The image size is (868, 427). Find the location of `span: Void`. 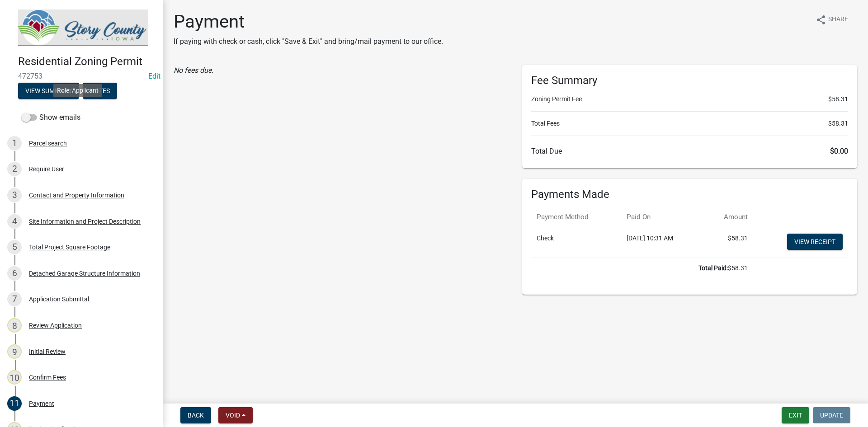

span: Void is located at coordinates (233, 415).